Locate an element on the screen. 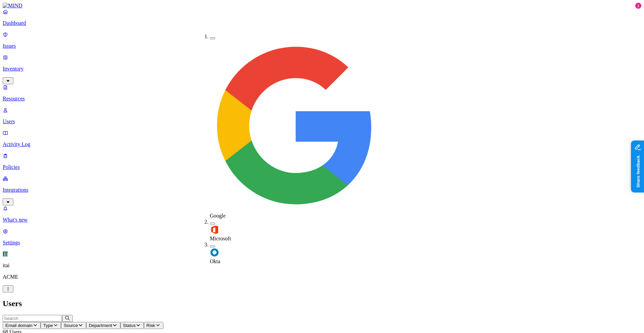 The image size is (644, 333). a: Users is located at coordinates (322, 116).